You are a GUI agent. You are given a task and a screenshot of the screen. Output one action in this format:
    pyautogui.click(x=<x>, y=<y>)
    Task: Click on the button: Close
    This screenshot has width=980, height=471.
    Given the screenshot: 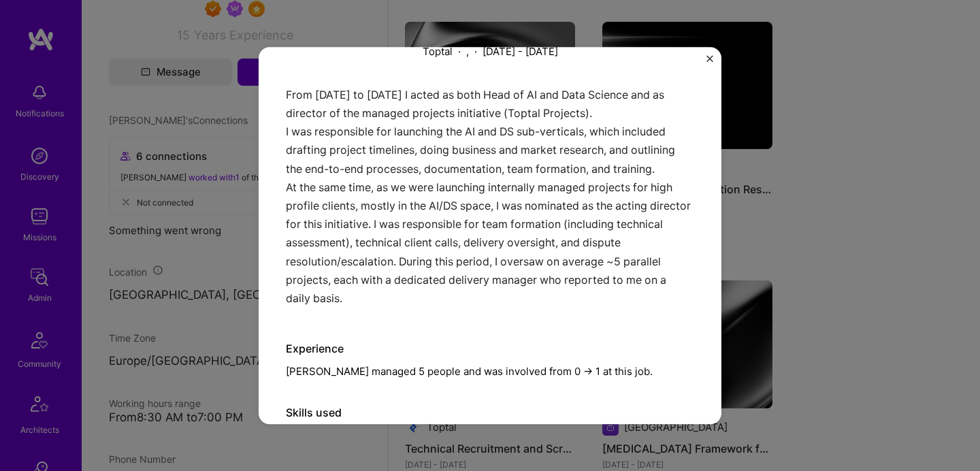 What is the action you would take?
    pyautogui.click(x=709, y=62)
    